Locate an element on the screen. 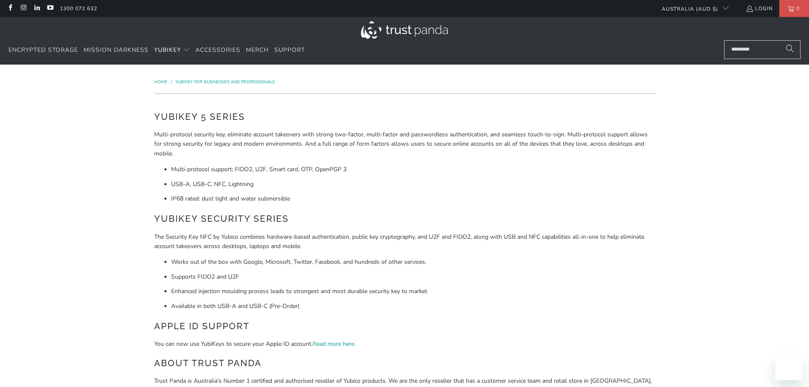 The height and width of the screenshot is (387, 809). span: Mission Darkness is located at coordinates (116, 50).